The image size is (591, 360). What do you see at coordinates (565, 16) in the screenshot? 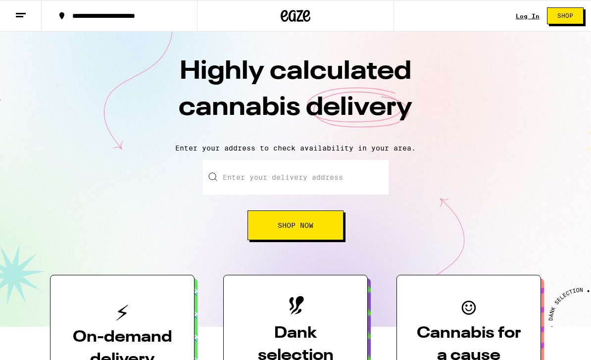
I see `span: Shop` at bounding box center [565, 16].